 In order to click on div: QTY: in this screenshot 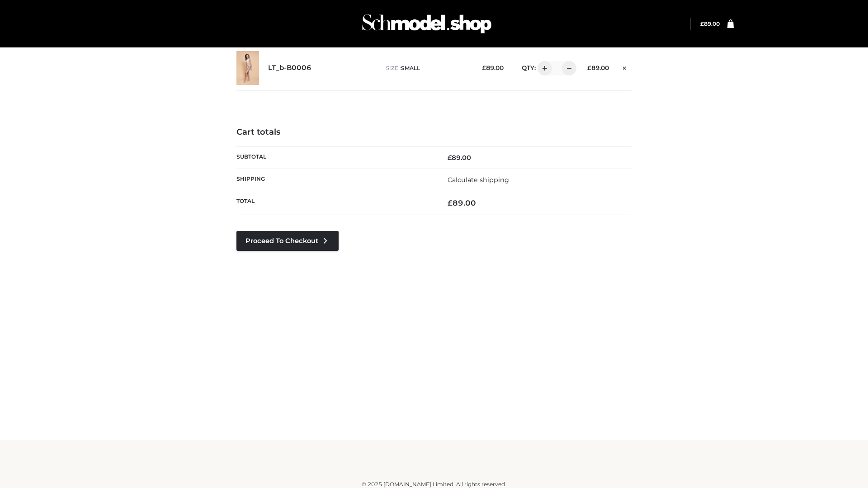, I will do `click(543, 68)`.